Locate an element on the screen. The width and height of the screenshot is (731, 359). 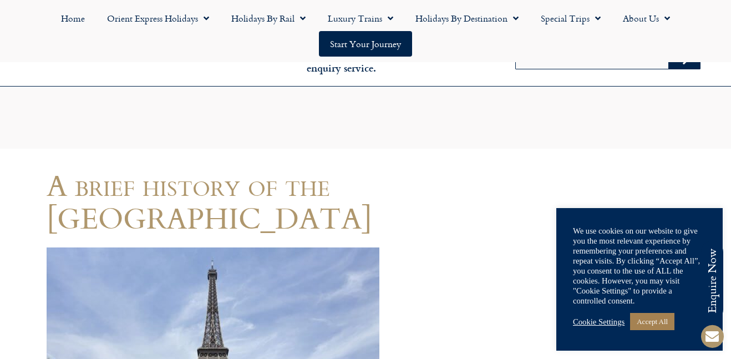
a: Start your Journey is located at coordinates (365, 44).